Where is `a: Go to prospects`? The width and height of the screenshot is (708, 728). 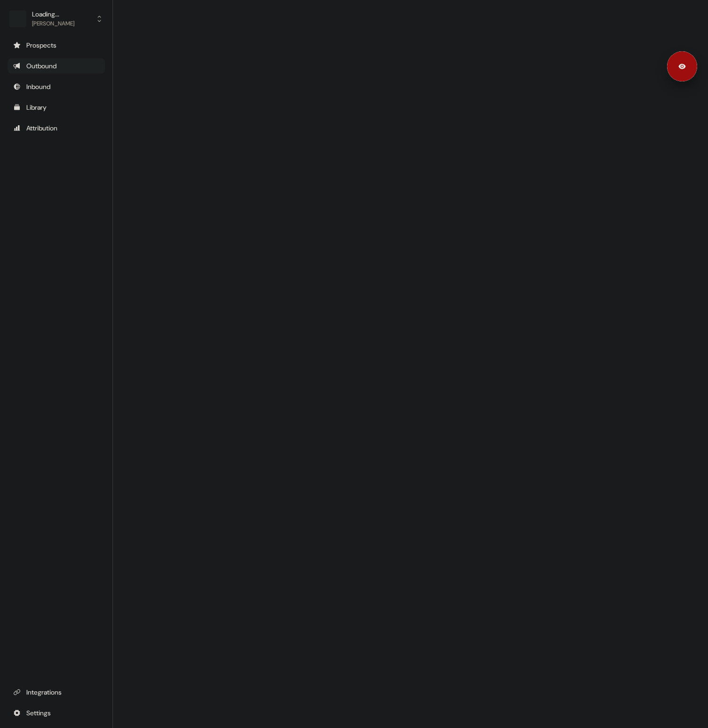 a: Go to prospects is located at coordinates (56, 45).